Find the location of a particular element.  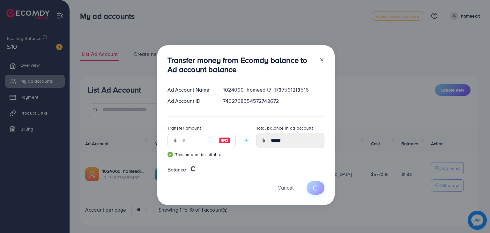

img: image is located at coordinates (225, 140).